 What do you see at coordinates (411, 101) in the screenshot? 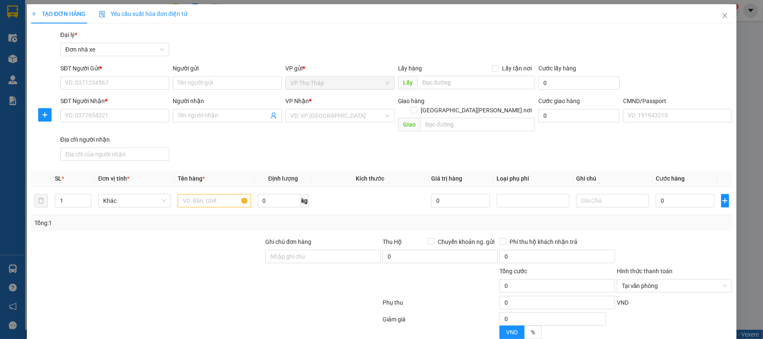
I see `span: Giao hàng` at bounding box center [411, 101].